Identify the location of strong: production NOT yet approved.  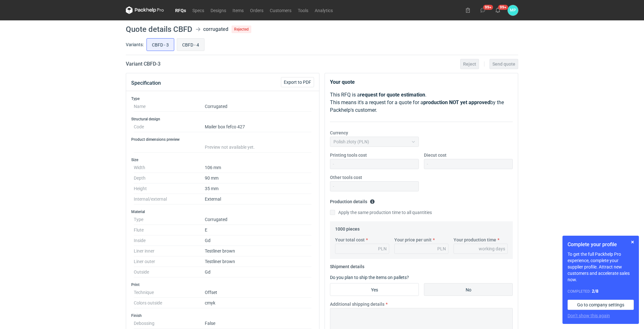
(457, 102).